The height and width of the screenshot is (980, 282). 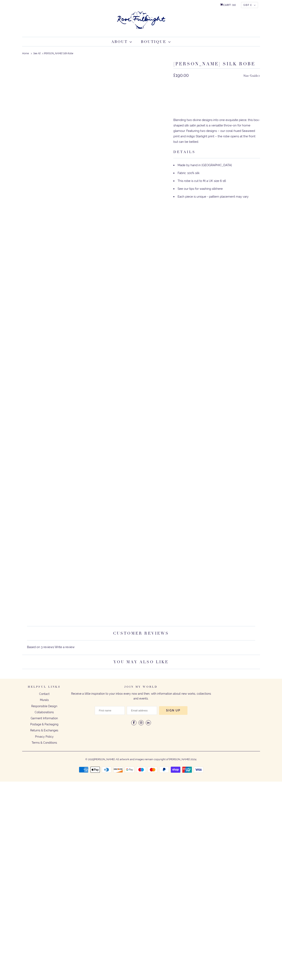 What do you see at coordinates (216, 181) in the screenshot?
I see `li: This robe is cut to fit a UK size 6-16` at bounding box center [216, 181].